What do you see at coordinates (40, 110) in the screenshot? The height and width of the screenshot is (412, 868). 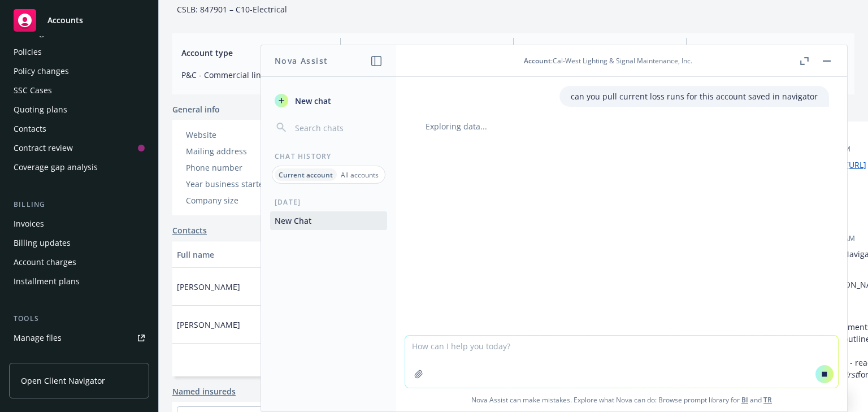 I see `div: Quoting plans` at bounding box center [40, 110].